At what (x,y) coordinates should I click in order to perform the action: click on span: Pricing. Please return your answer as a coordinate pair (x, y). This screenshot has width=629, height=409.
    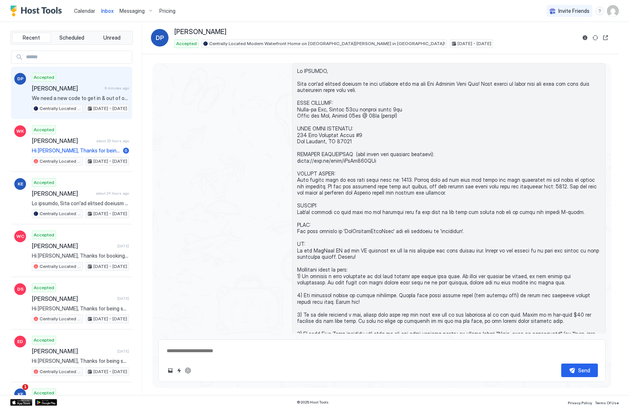
    Looking at the image, I should click on (167, 11).